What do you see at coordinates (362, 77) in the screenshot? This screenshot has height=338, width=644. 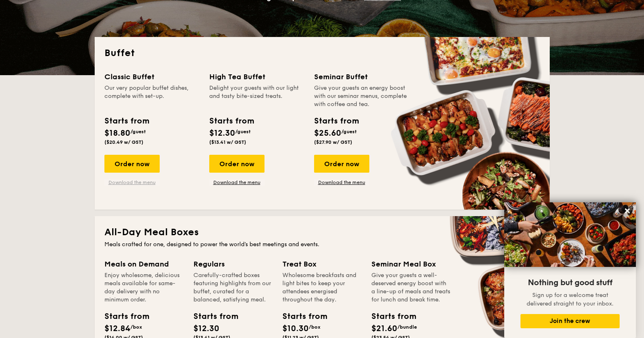 I see `div: Seminar Buffet` at bounding box center [362, 77].